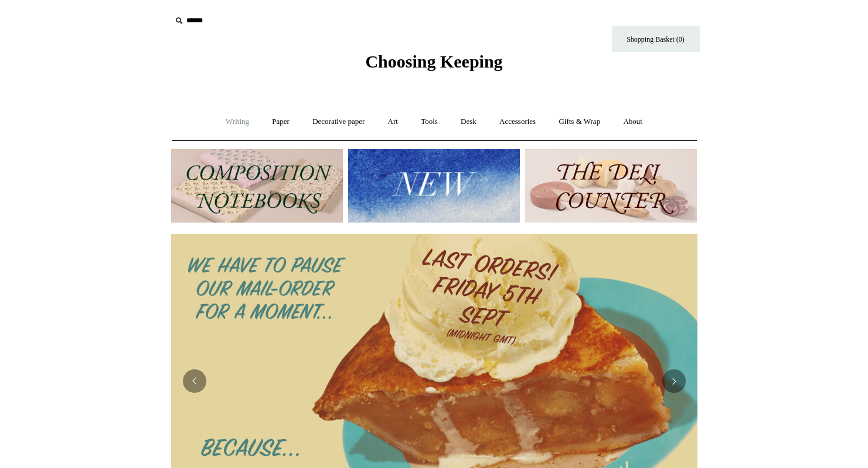 The image size is (868, 468). What do you see at coordinates (195, 381) in the screenshot?
I see `button: Previous` at bounding box center [195, 381].